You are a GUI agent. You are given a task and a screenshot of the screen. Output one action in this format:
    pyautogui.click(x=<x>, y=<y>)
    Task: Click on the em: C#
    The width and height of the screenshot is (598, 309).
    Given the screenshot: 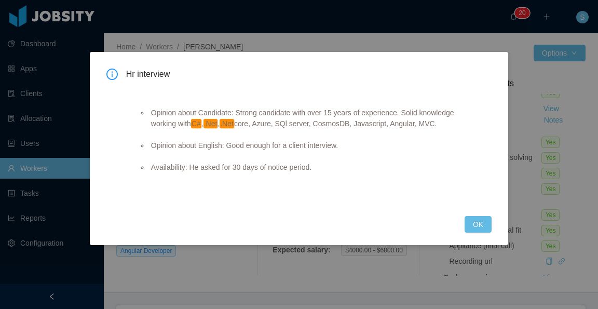 What is the action you would take?
    pyautogui.click(x=196, y=124)
    